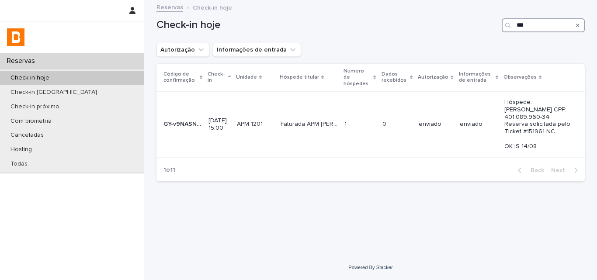  Describe the element at coordinates (35, 107) in the screenshot. I see `p: Check-in próximo` at that location.